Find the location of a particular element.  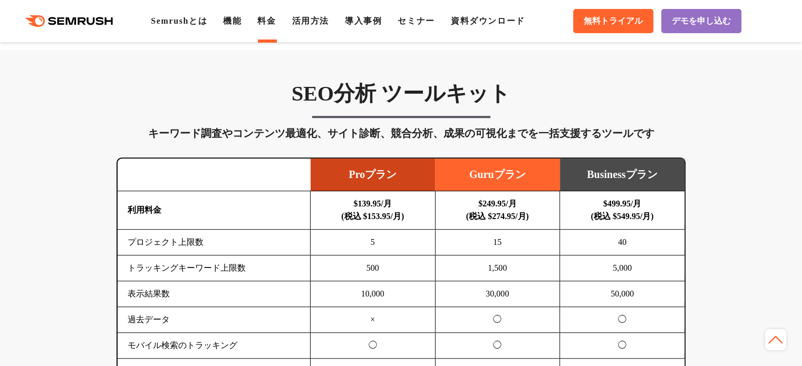

a: 資料ダウンロード is located at coordinates (488, 21).